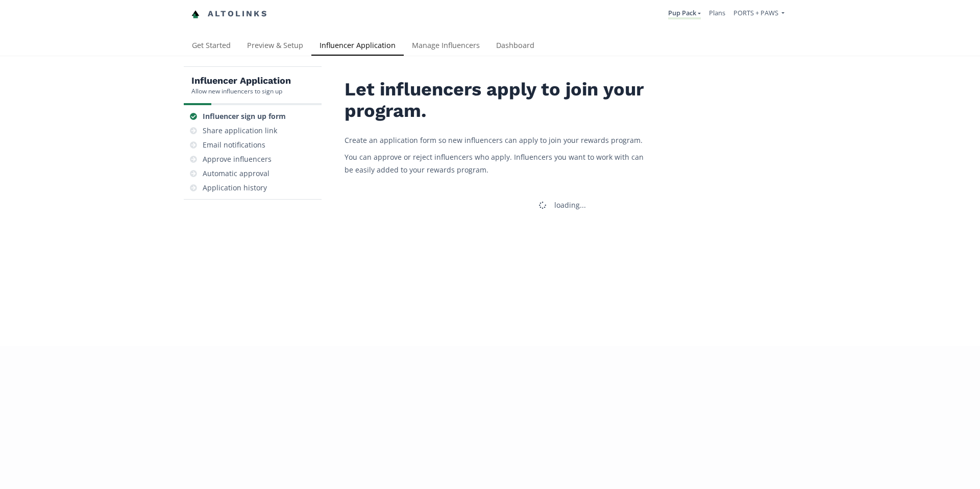  Describe the element at coordinates (570, 205) in the screenshot. I see `div: loading...` at that location.